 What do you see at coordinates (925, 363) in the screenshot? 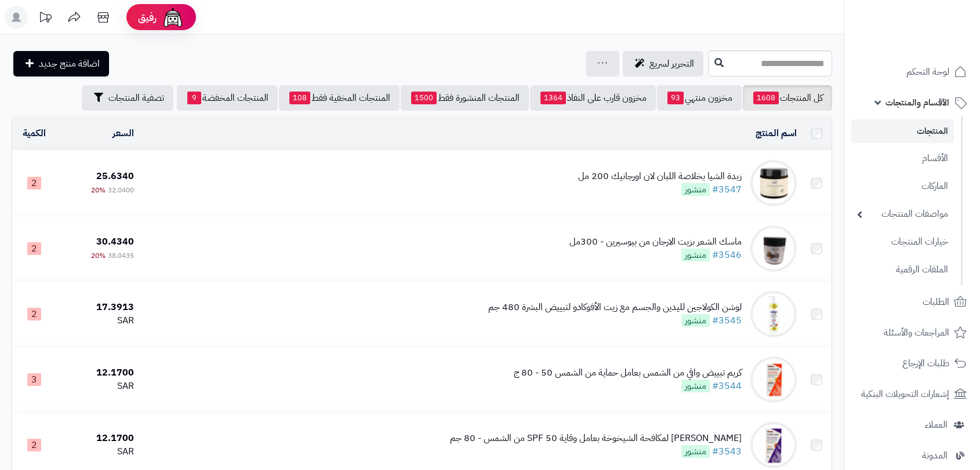
I see `span: طلبات الإرجاع` at bounding box center [925, 363].